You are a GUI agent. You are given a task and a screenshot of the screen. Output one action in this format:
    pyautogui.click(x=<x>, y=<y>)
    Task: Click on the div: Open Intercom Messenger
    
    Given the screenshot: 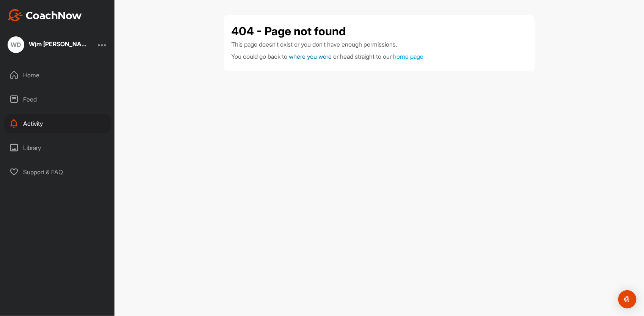 What is the action you would take?
    pyautogui.click(x=627, y=299)
    